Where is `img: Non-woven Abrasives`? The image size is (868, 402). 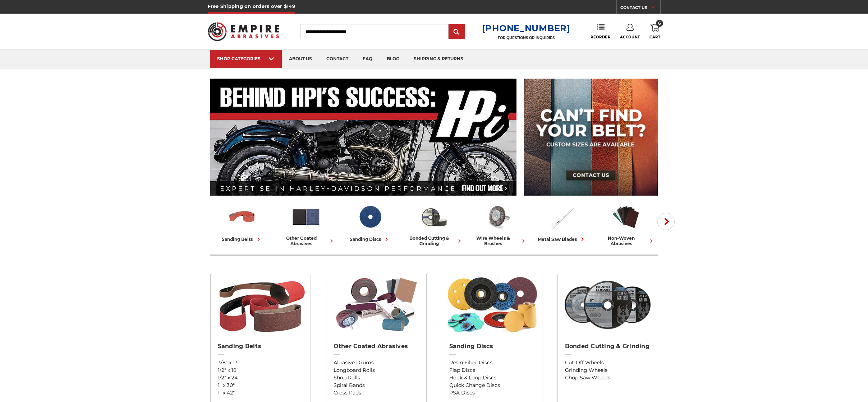
img: Non-woven Abrasives is located at coordinates (625, 217).